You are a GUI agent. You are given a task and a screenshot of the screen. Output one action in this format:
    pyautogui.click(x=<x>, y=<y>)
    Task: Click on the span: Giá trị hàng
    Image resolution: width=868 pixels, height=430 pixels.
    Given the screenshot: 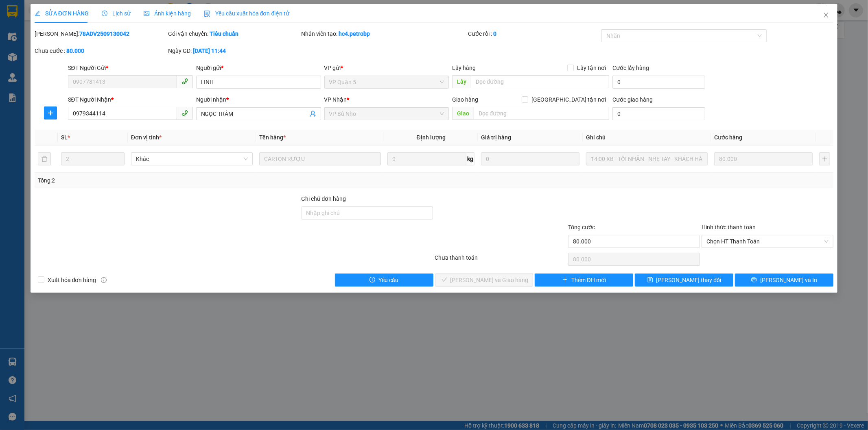 What is the action you would take?
    pyautogui.click(x=496, y=137)
    